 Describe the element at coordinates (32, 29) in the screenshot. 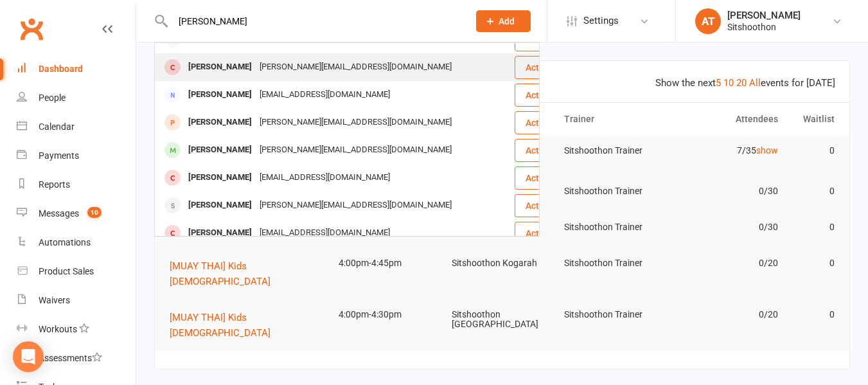

I see `a: Clubworx` at that location.